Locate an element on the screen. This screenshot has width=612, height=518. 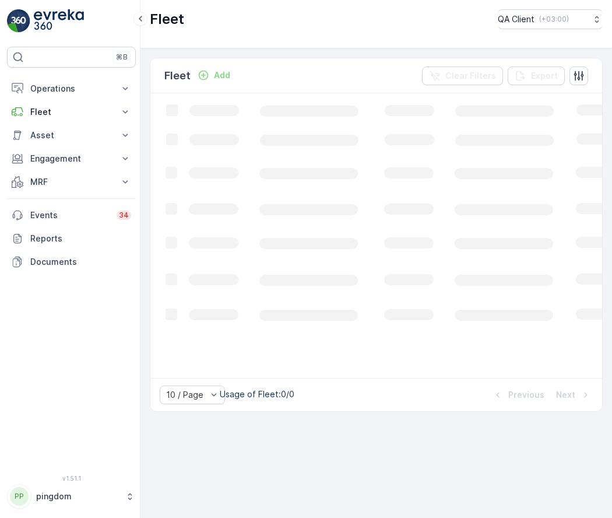
button: Add is located at coordinates (214, 75).